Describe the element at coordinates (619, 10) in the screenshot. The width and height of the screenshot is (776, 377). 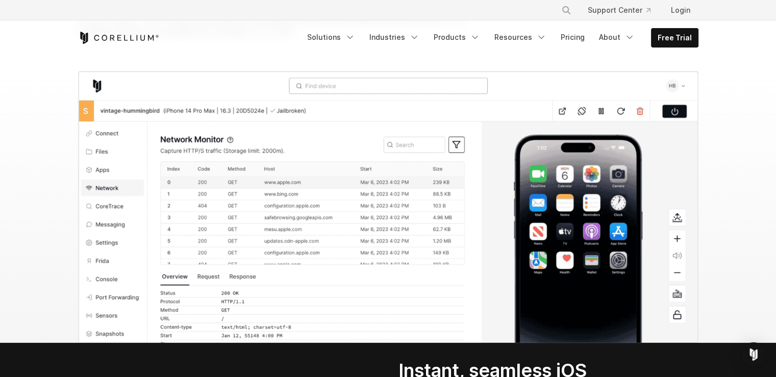
I see `a: Support Center` at that location.